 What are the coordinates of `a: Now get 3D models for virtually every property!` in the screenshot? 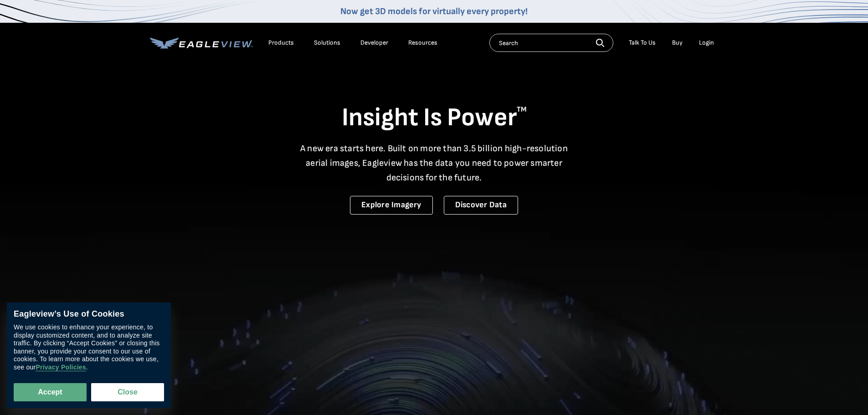 It's located at (434, 12).